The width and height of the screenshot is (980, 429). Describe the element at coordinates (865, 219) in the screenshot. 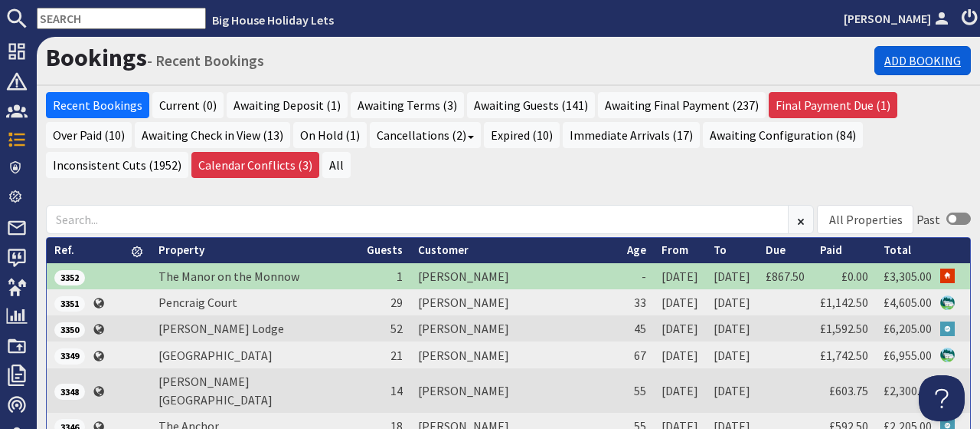

I see `div: Combobox` at that location.